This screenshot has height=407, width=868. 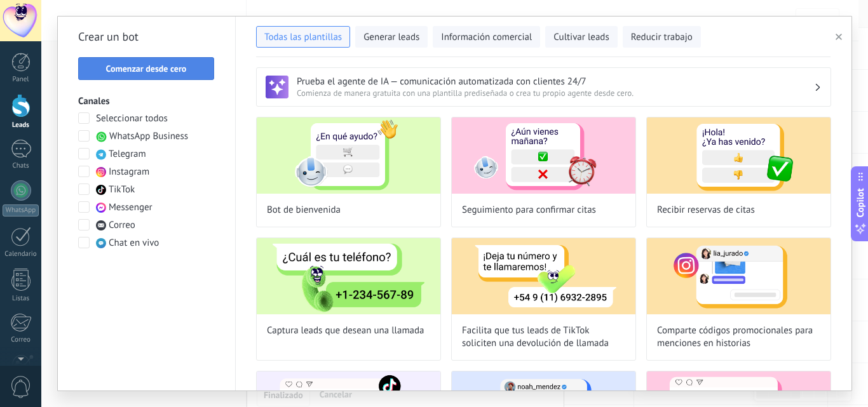 I want to click on h2: Crear un bot, so click(x=146, y=36).